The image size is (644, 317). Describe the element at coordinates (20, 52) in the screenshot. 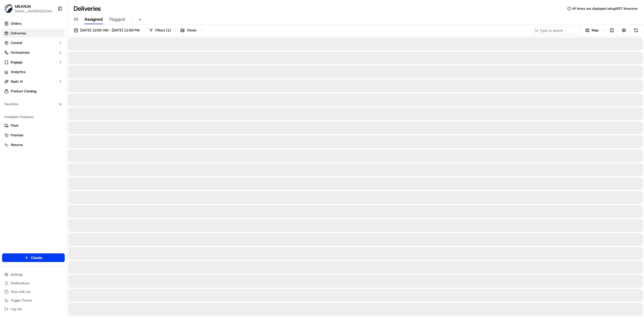

I see `span: Orchestrate` at that location.